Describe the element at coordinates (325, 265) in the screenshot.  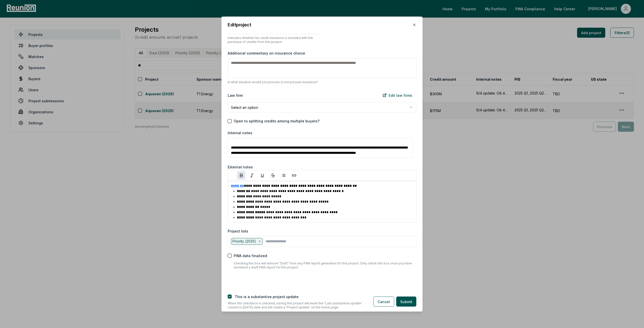
I see `p: Checking this box will remove "Draft" from any PWA report generated for this project. Only check ...` at that location.